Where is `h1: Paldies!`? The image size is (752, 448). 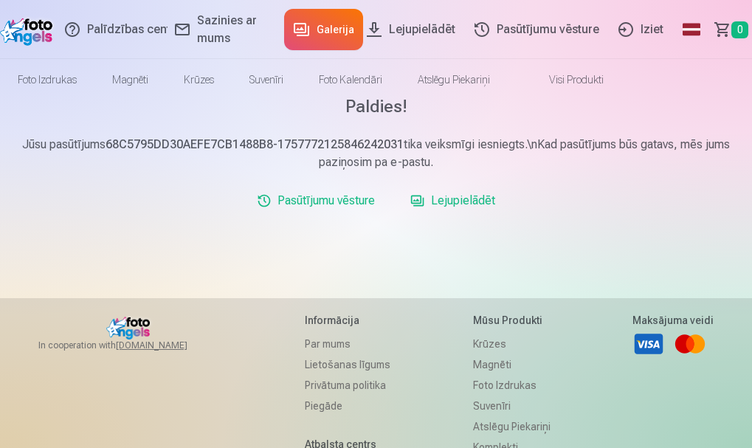
h1: Paldies! is located at coordinates (376, 106).